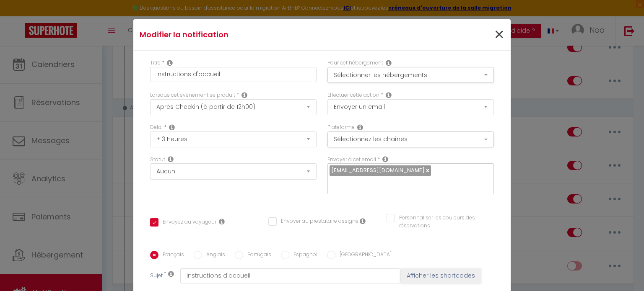 This screenshot has width=644, height=291. I want to click on button: Close, so click(499, 35).